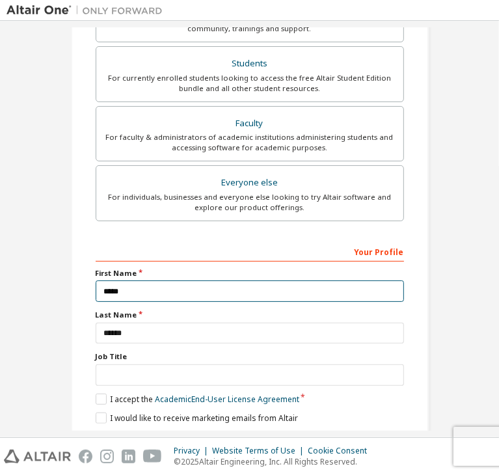  Describe the element at coordinates (37, 456) in the screenshot. I see `img: altair_logo.svg` at that location.